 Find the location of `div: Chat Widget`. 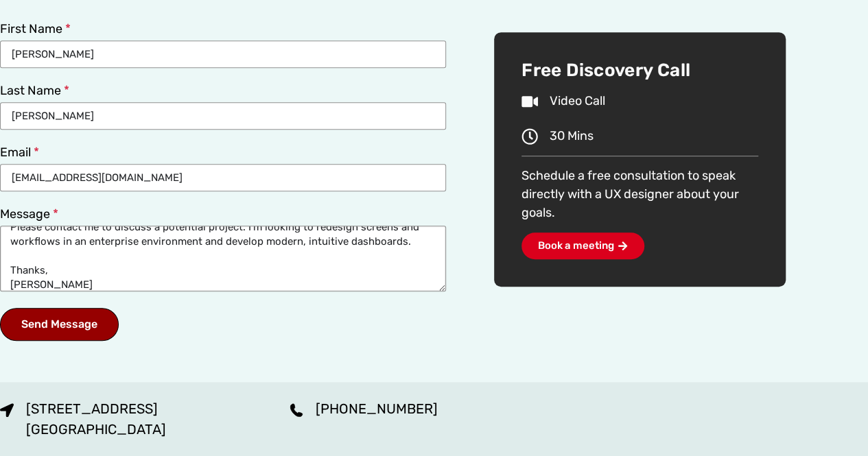

div: Chat Widget is located at coordinates (834, 423).